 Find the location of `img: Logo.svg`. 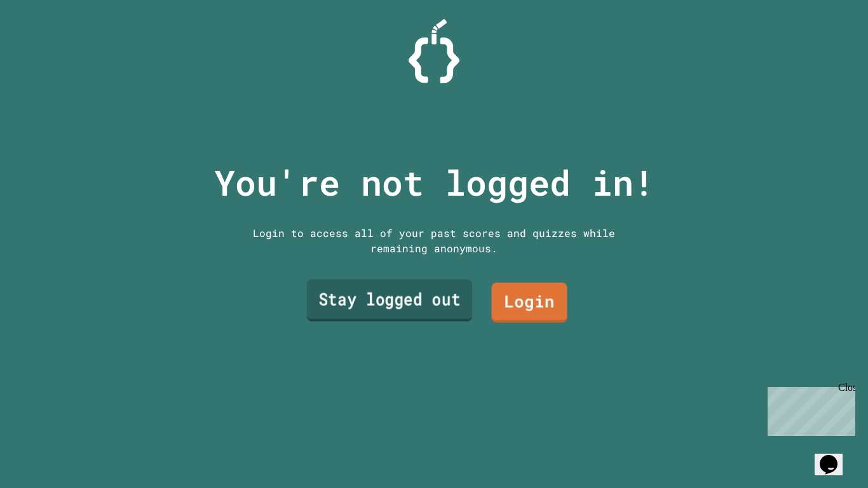

img: Logo.svg is located at coordinates (434, 51).